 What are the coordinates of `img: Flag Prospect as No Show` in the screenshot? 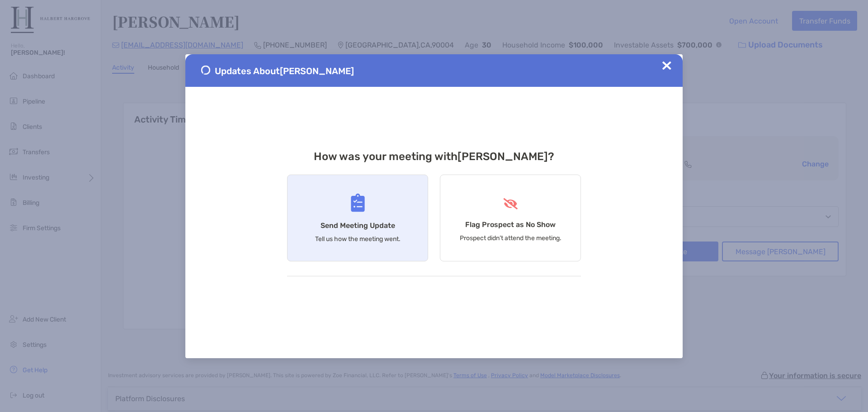 It's located at (511, 203).